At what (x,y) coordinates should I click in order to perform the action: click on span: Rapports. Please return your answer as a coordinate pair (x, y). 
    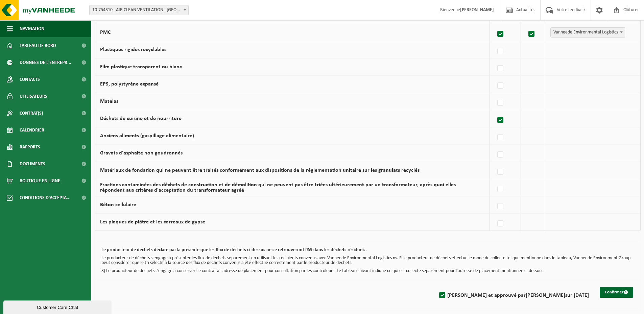
    Looking at the image, I should click on (30, 147).